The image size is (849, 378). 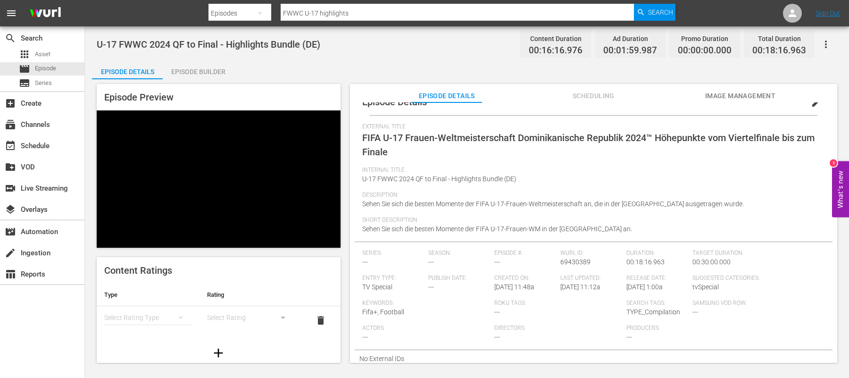 I want to click on div: Content Duration, so click(x=556, y=39).